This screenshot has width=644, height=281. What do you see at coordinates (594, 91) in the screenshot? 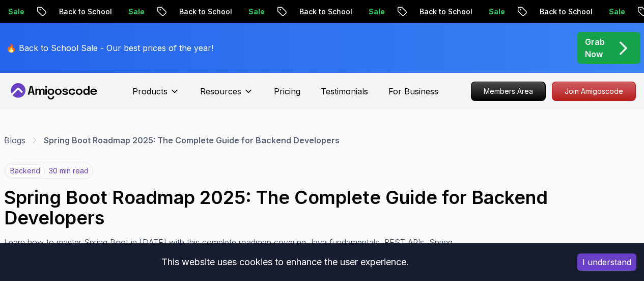
I see `a: Join Amigoscode` at bounding box center [594, 91].